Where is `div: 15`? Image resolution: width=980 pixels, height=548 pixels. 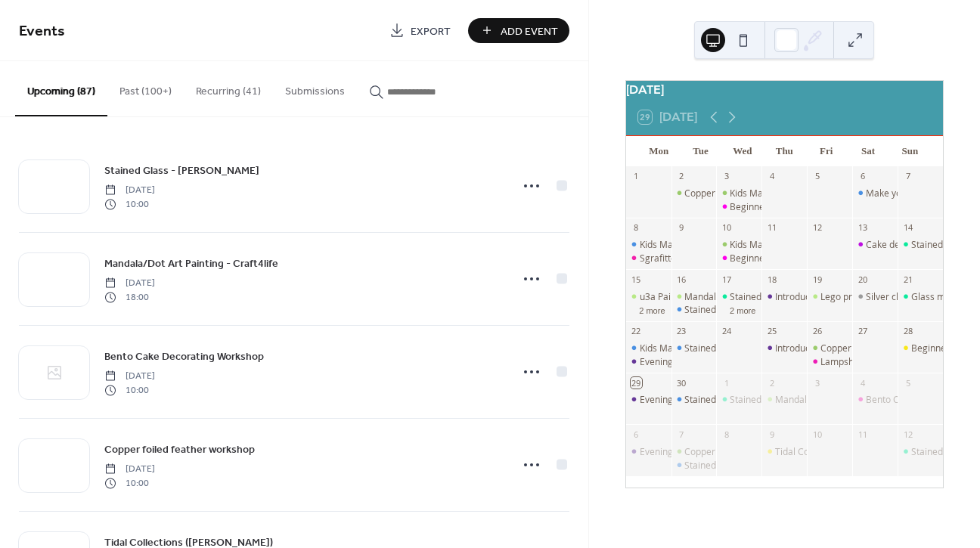
div: 15 is located at coordinates (636, 279).